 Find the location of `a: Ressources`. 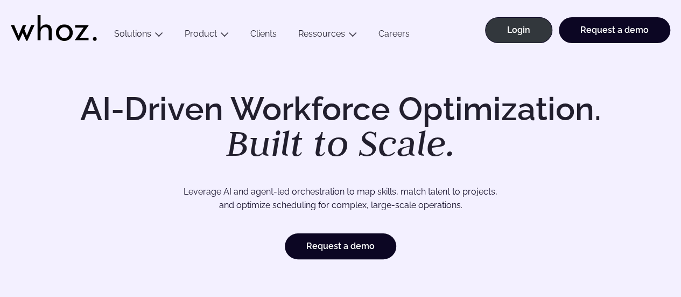

a: Ressources is located at coordinates (322, 33).